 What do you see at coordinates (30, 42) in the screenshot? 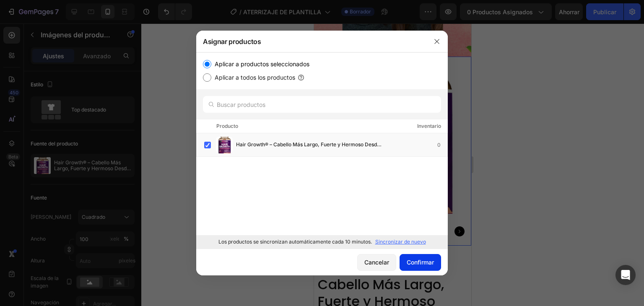
I see `div: Product Images` at bounding box center [30, 42].